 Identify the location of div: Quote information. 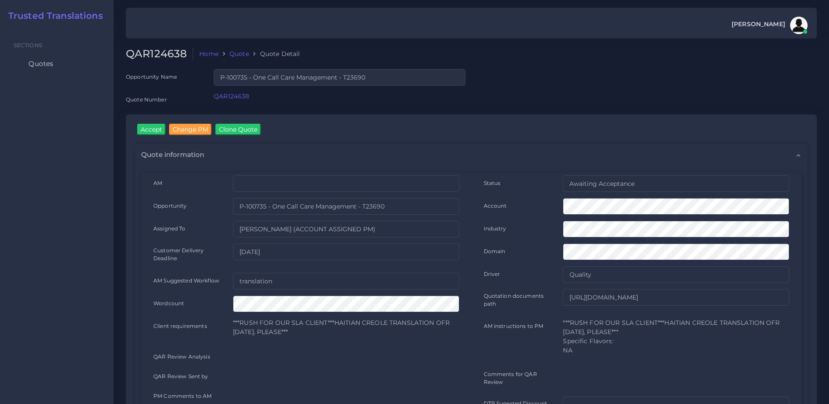
(471, 155).